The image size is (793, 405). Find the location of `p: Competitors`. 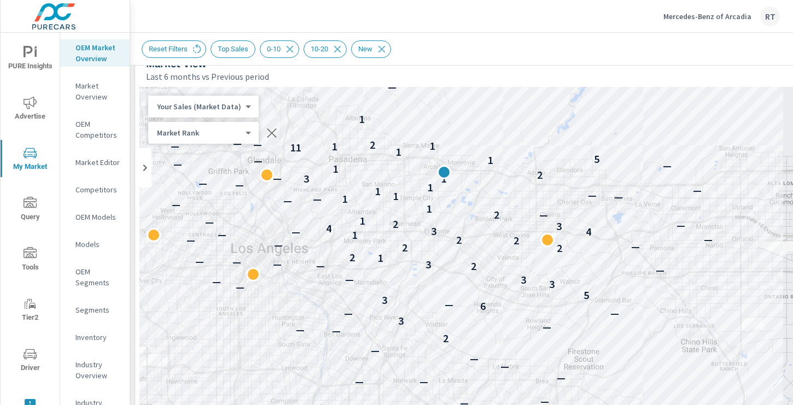

p: Competitors is located at coordinates (98, 190).